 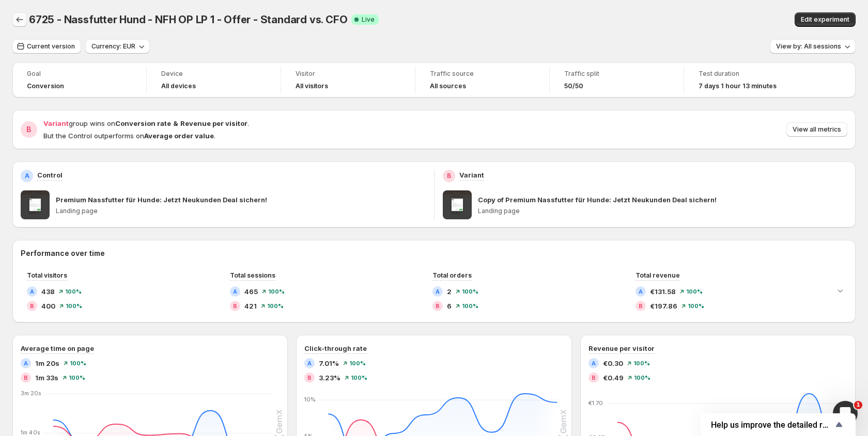 I want to click on h3: Click-through rate, so click(x=335, y=349).